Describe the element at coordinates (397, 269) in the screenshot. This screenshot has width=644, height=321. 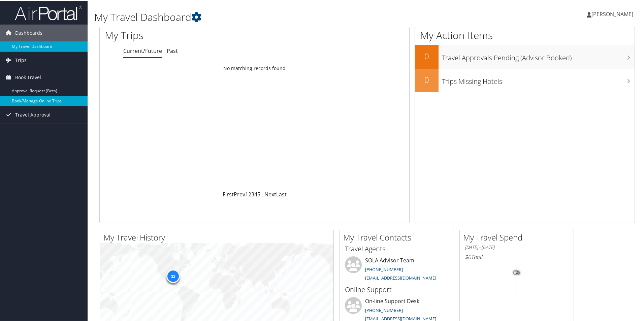
I see `li: SOLA Advisor Team` at that location.